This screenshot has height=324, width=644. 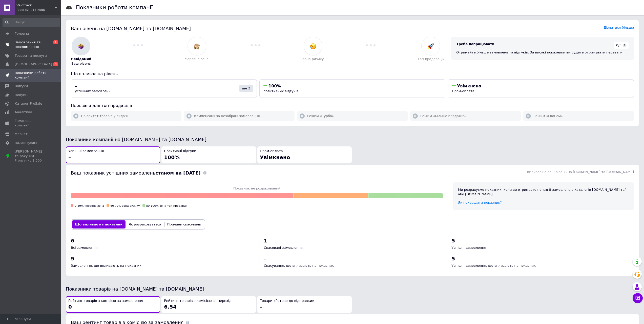 I want to click on div: Ваш ID: 4119880, so click(x=38, y=10).